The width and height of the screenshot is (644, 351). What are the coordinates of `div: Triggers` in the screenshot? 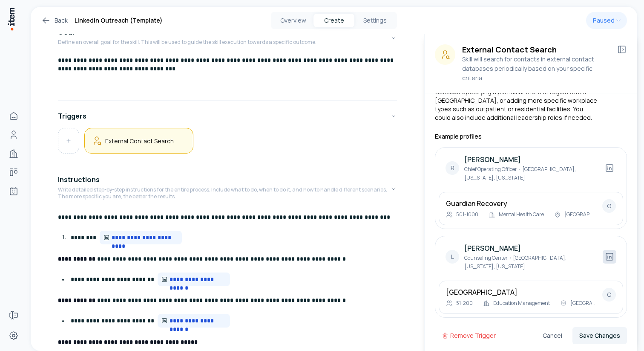 It's located at (227, 144).